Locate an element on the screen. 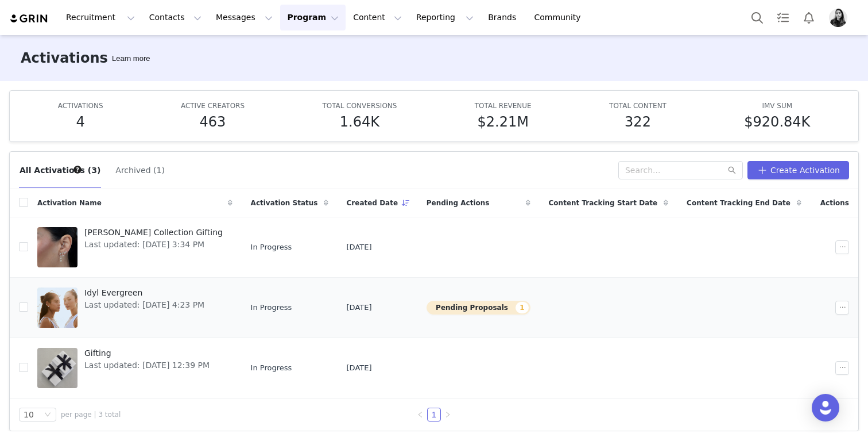 The height and width of the screenshot is (433, 868). span: TOTAL CONVERSIONS is located at coordinates (359, 106).